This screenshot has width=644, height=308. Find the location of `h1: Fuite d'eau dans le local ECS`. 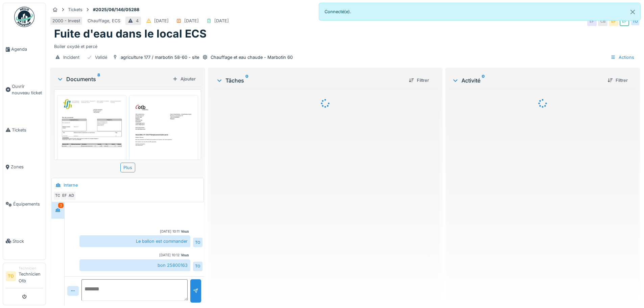

h1: Fuite d'eau dans le local ECS is located at coordinates (130, 34).